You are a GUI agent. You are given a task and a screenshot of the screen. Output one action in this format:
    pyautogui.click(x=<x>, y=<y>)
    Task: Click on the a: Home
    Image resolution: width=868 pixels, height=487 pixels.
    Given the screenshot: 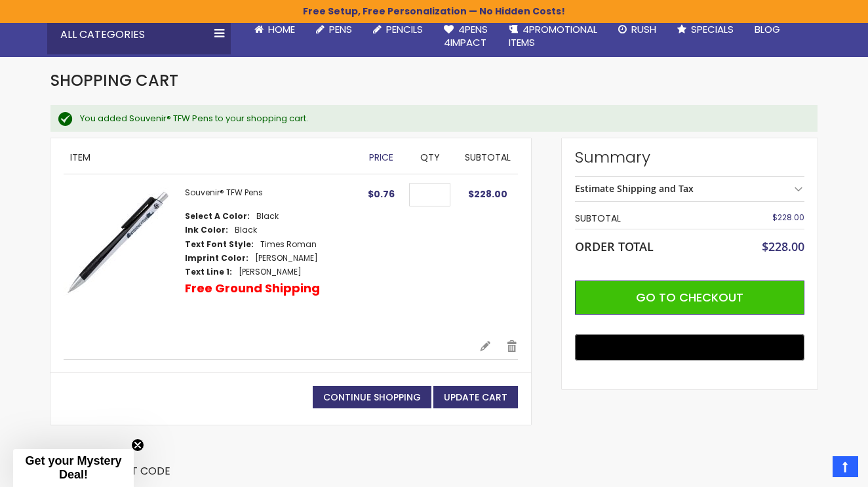 What is the action you would take?
    pyautogui.click(x=274, y=30)
    